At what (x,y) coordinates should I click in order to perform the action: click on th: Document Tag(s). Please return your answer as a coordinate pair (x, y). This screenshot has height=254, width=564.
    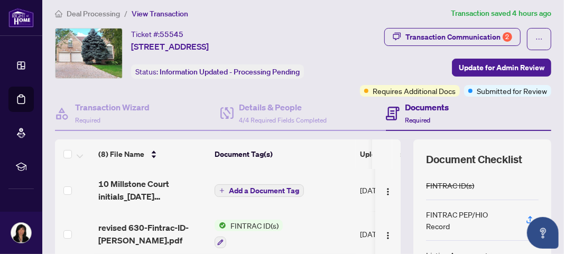
    Looking at the image, I should click on (283, 154).